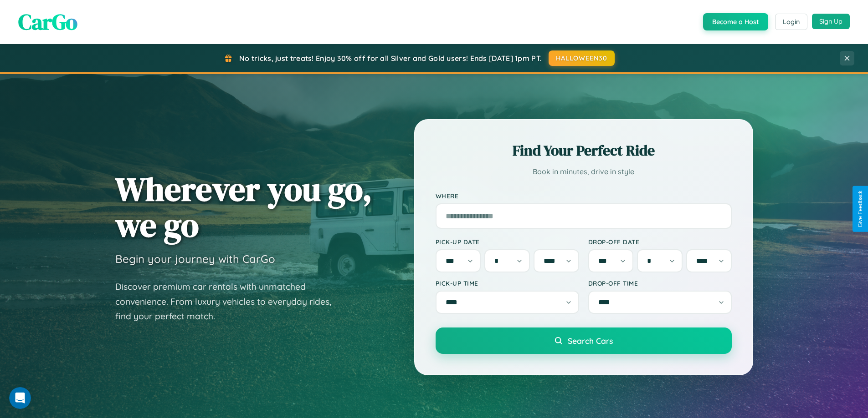 The width and height of the screenshot is (868, 418). What do you see at coordinates (507, 283) in the screenshot?
I see `label: Pick-up Time` at bounding box center [507, 283].